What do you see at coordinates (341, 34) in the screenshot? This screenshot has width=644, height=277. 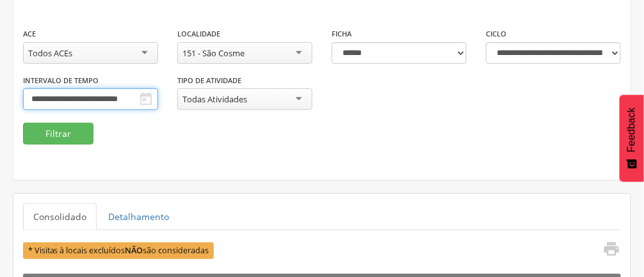 I see `label: Ficha` at bounding box center [341, 34].